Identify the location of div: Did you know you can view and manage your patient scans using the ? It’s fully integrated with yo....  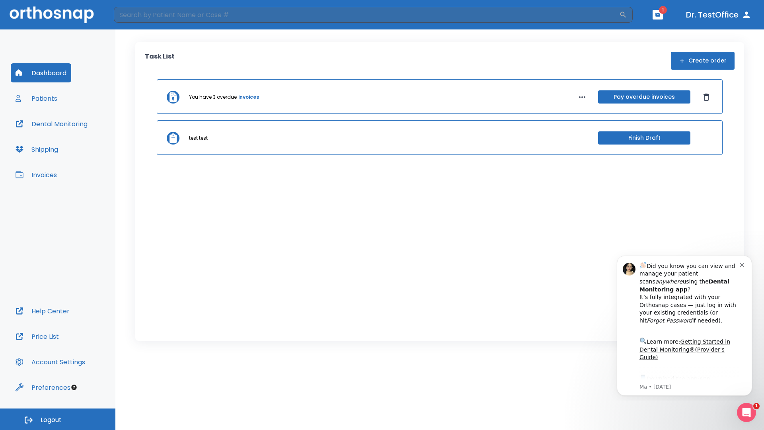
(85, 48).